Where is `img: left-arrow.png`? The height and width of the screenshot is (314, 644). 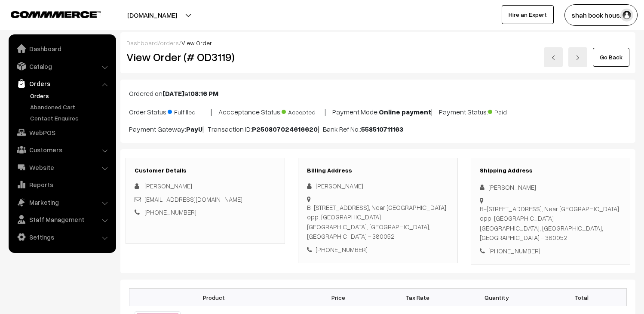
img: left-arrow.png is located at coordinates (553, 58).